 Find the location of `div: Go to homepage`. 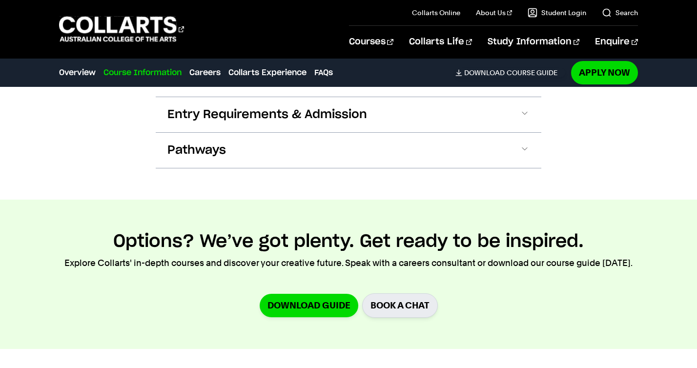

div: Go to homepage is located at coordinates (122, 29).